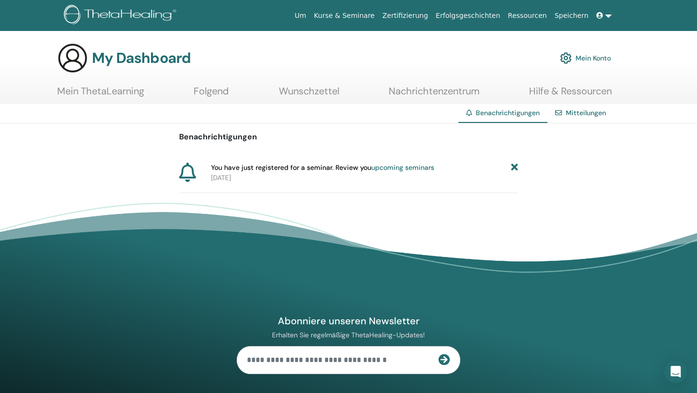 The height and width of the screenshot is (393, 697). Describe the element at coordinates (403, 167) in the screenshot. I see `a: upcoming seminars` at that location.